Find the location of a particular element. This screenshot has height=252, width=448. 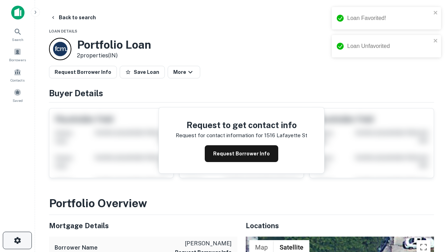

h4: Request to get contact info is located at coordinates (242, 125).